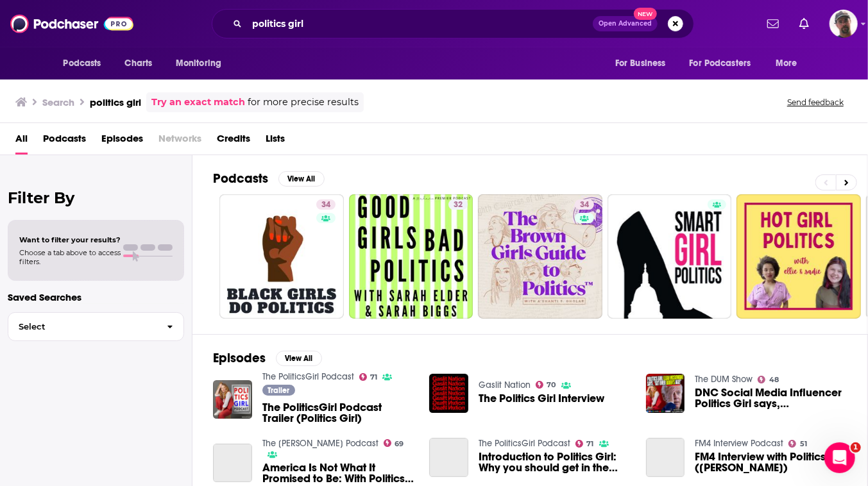  I want to click on a: Credits, so click(233, 141).